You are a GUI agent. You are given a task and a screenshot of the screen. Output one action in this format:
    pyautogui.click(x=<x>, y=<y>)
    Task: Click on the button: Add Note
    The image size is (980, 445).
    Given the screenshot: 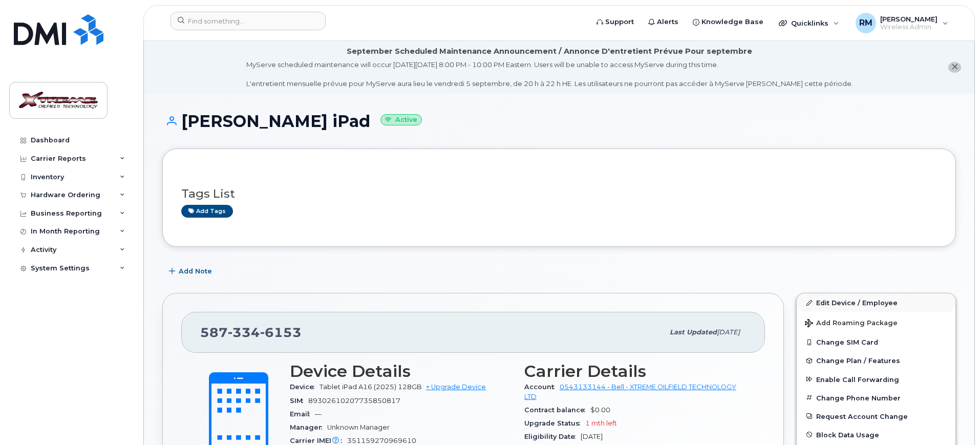 What is the action you would take?
    pyautogui.click(x=191, y=272)
    